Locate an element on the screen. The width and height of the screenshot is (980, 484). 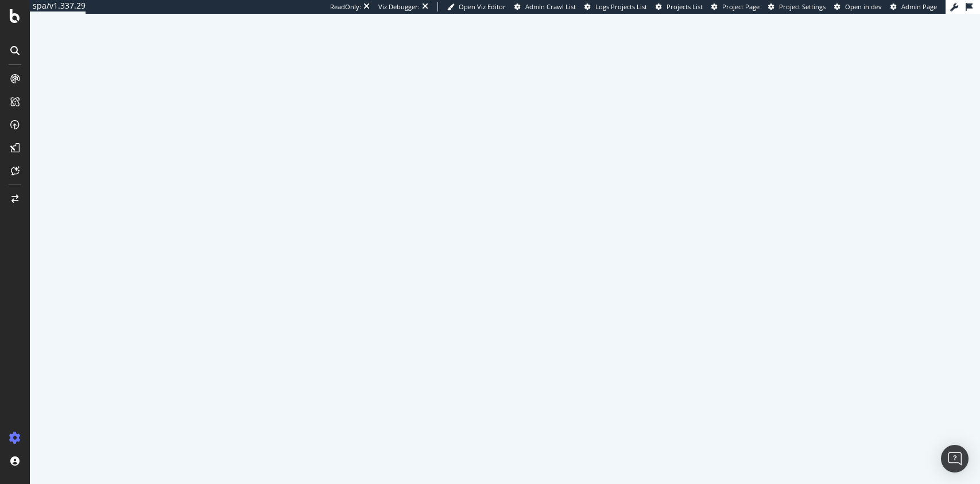
a: Project Settings is located at coordinates (797, 7).